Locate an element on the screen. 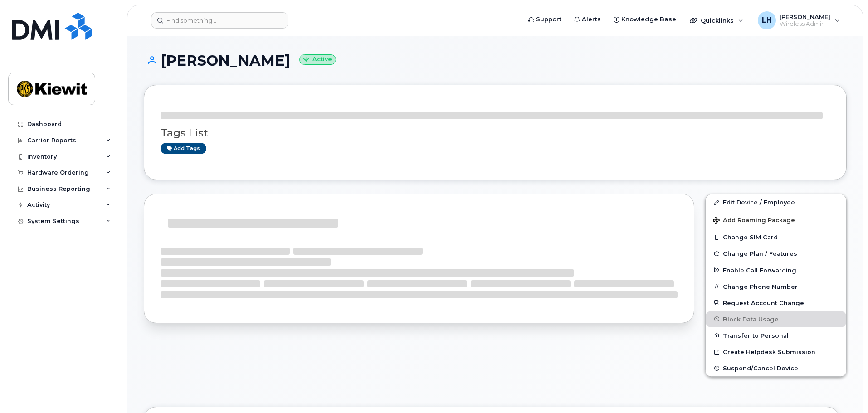 This screenshot has width=868, height=413. button: Request Account Change is located at coordinates (776, 302).